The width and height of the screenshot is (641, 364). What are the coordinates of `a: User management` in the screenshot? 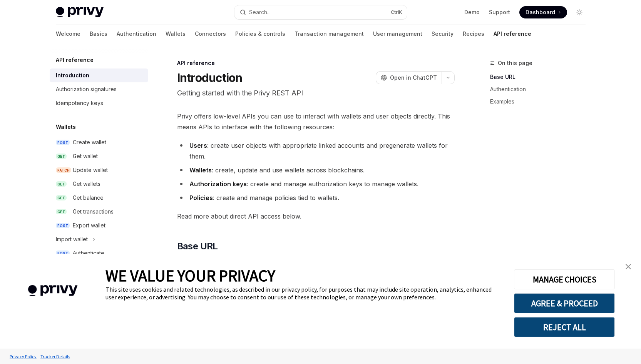 It's located at (398, 34).